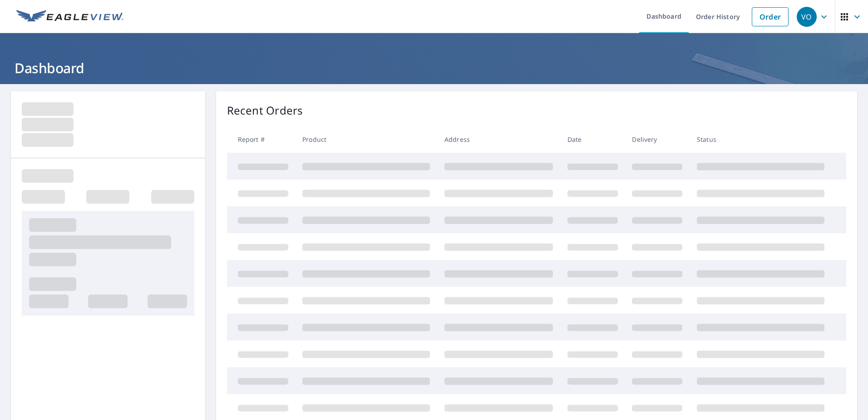  Describe the element at coordinates (70, 17) in the screenshot. I see `img: EV Logo` at that location.